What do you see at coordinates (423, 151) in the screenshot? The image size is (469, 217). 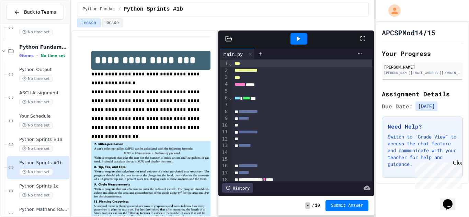 I see `p: Switch to "Grade View" to access the chat feature and communicate with your teacher for help and ...` at bounding box center [423, 151].